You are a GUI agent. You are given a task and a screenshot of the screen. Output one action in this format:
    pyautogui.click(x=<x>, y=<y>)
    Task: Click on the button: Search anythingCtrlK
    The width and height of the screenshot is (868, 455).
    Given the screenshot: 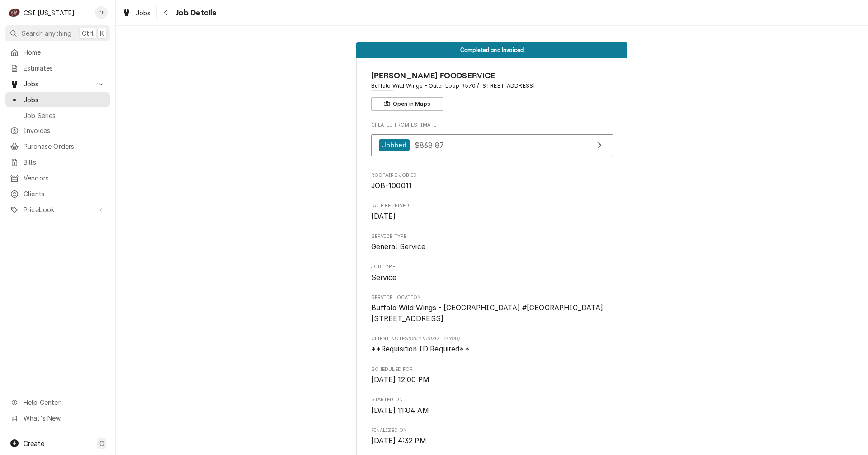 What is the action you would take?
    pyautogui.click(x=57, y=33)
    